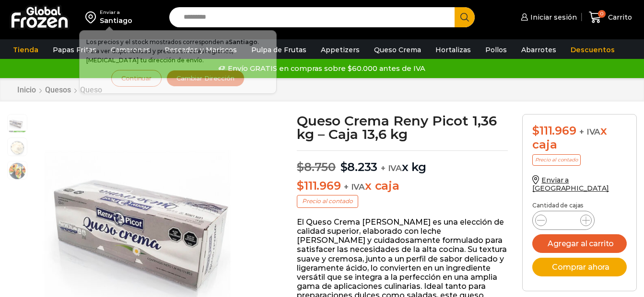  What do you see at coordinates (610, 18) in the screenshot?
I see `a: 0 Carrito` at bounding box center [610, 18].